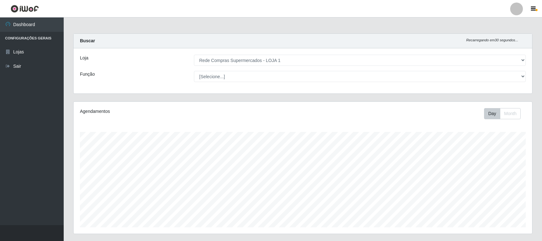  What do you see at coordinates (502, 114) in the screenshot?
I see `div: First group` at bounding box center [502, 114].